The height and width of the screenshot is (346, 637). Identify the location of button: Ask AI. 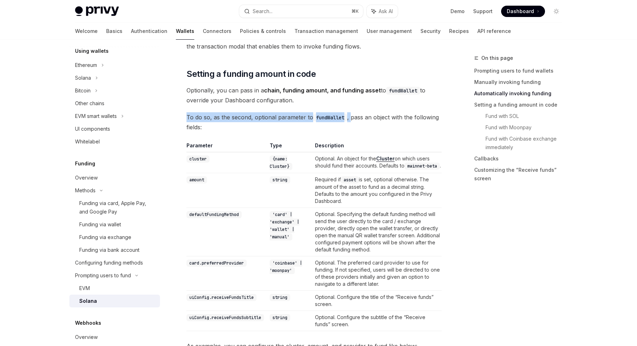
(382, 11).